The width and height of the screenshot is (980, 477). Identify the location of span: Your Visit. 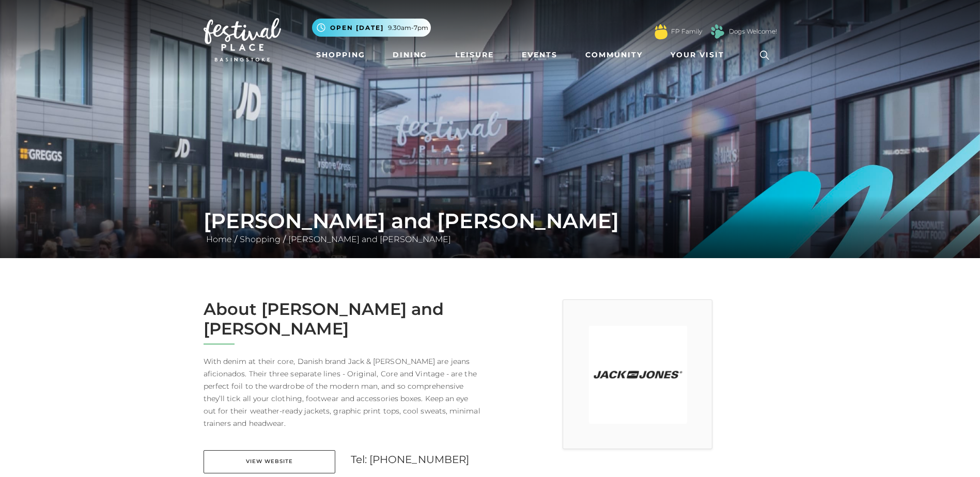
(697, 54).